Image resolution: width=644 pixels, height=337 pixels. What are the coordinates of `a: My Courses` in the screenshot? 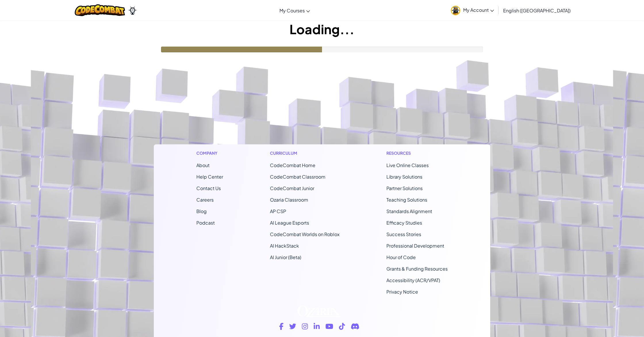 It's located at (295, 10).